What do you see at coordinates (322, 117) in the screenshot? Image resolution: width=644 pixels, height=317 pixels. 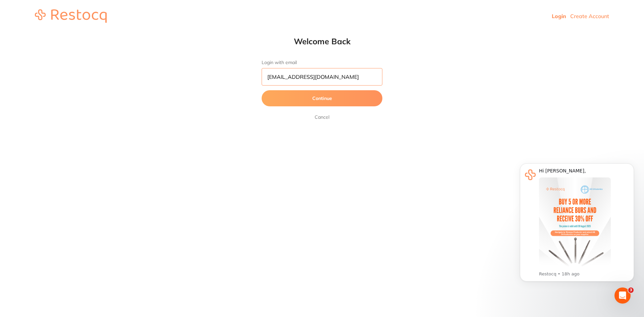 I see `a: Cancel` at bounding box center [322, 117].